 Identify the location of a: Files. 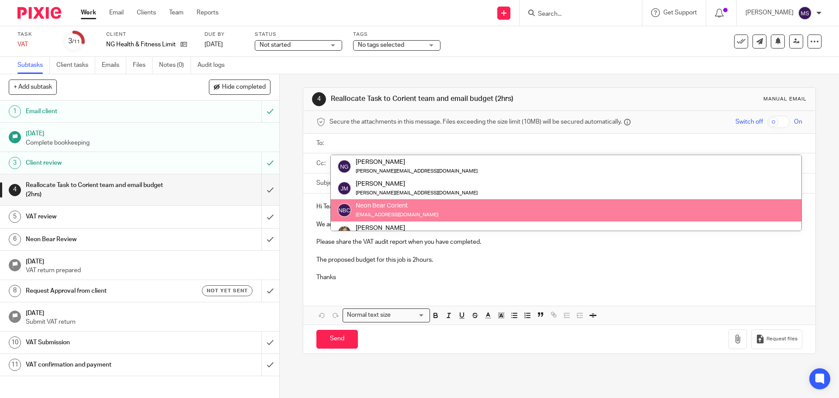
(142, 65).